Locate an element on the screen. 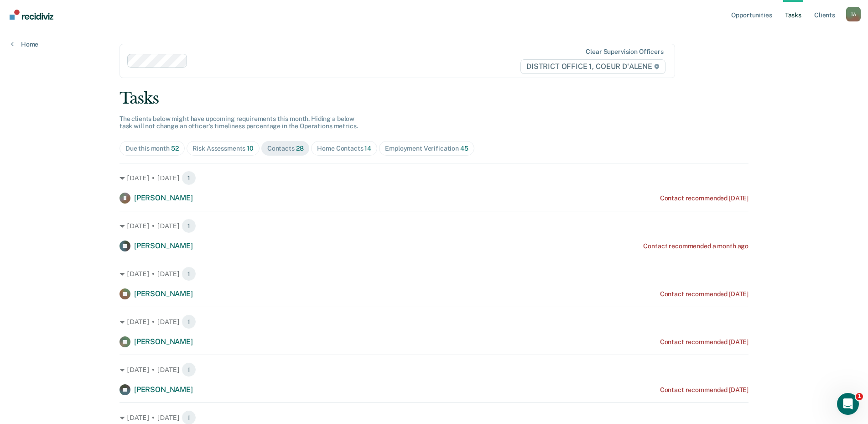 The width and height of the screenshot is (868, 424). div: T A is located at coordinates (854, 14).